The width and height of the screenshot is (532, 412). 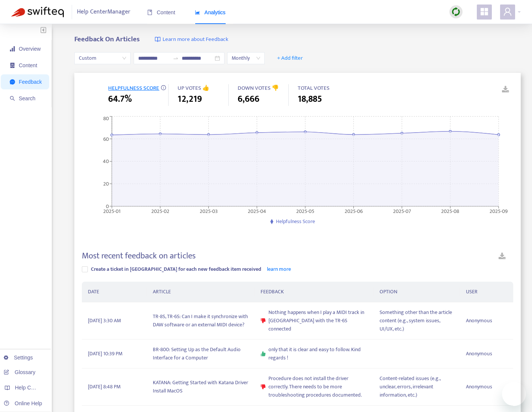 I want to click on span: Custom, so click(x=103, y=58).